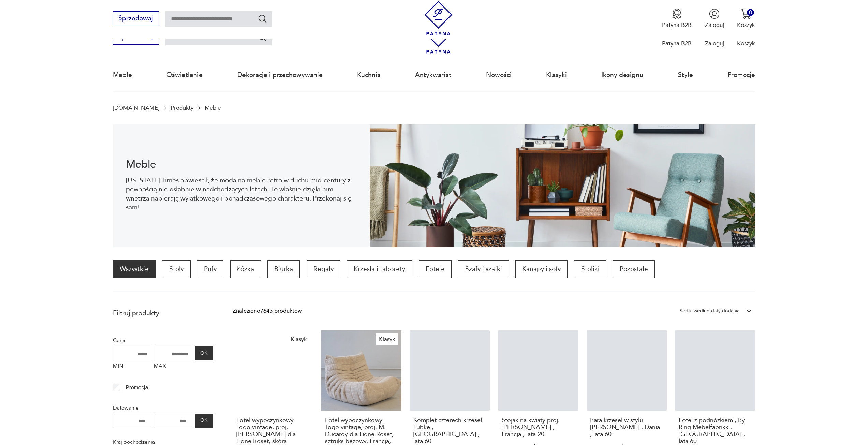 This screenshot has width=868, height=445. What do you see at coordinates (676, 14) in the screenshot?
I see `img: Ikona medalu` at bounding box center [676, 14].